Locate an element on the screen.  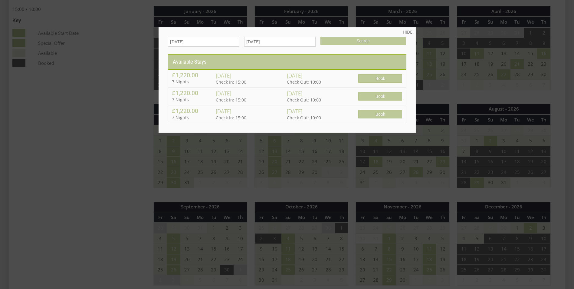
input: Arrival Date is located at coordinates (204, 41).